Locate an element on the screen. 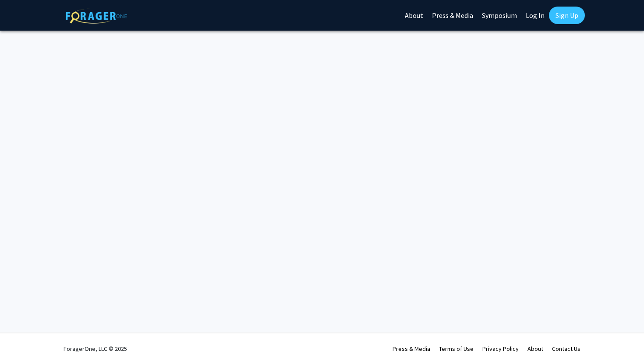 This screenshot has width=644, height=364. div: ForagerOne, LLC © 2025 is located at coordinates (95, 349).